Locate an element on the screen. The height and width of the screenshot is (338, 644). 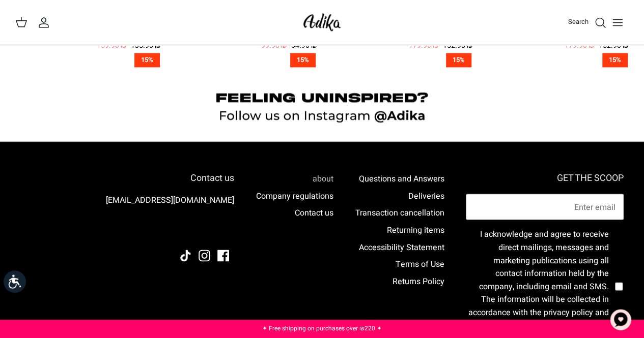
font: Returns Policy is located at coordinates (418, 281).